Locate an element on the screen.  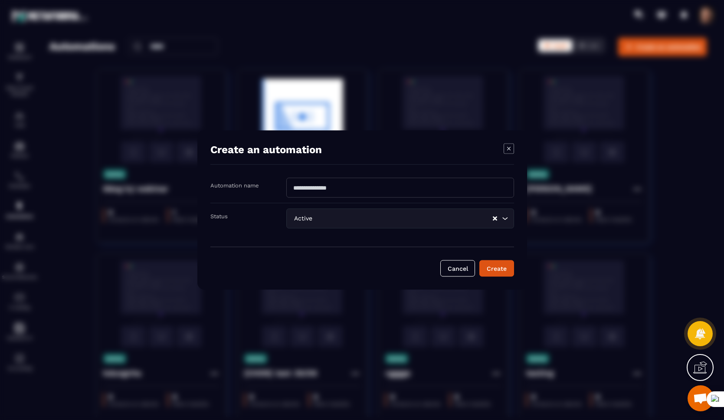
button: Create is located at coordinates (496, 268).